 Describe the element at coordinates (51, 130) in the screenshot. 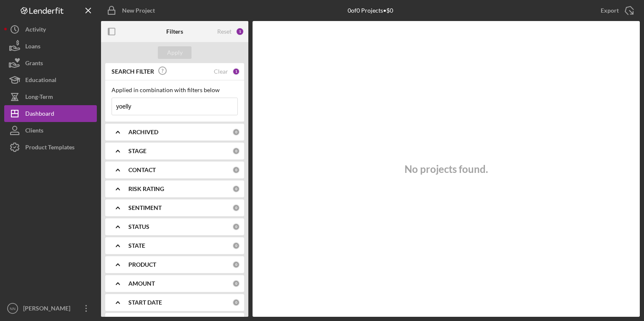

I see `button: Clients` at that location.